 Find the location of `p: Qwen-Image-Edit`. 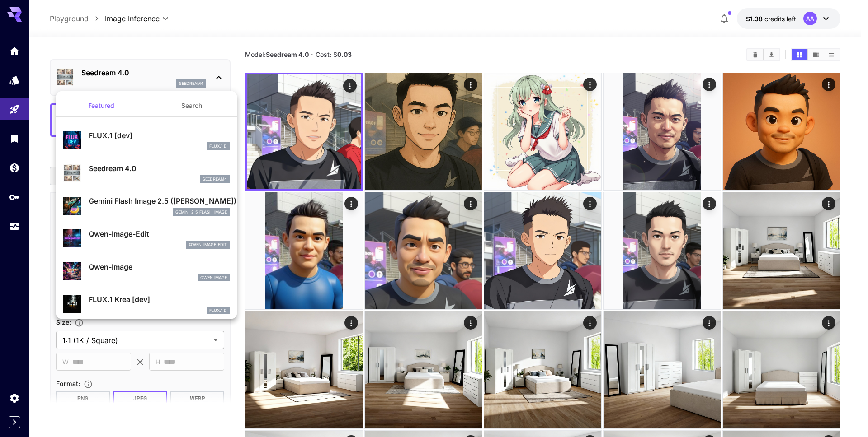

p: Qwen-Image-Edit is located at coordinates (159, 234).